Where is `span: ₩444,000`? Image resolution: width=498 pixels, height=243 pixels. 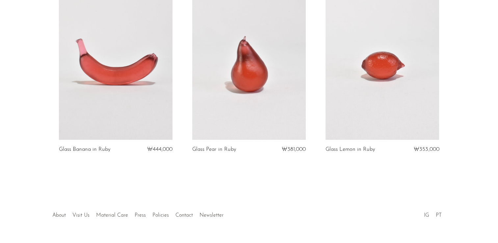 span: ₩444,000 is located at coordinates (160, 149).